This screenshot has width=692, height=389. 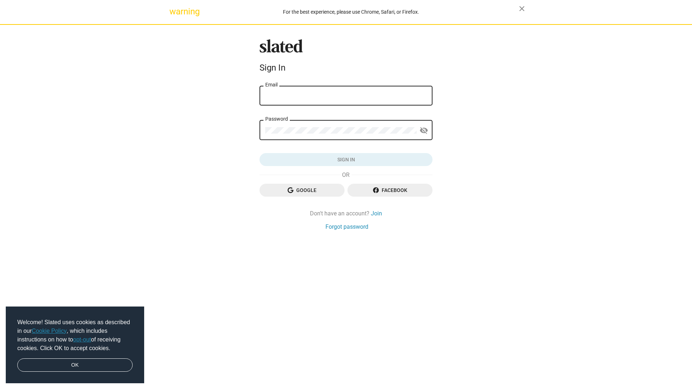 What do you see at coordinates (522, 9) in the screenshot?
I see `mat-icon: close` at bounding box center [522, 9].